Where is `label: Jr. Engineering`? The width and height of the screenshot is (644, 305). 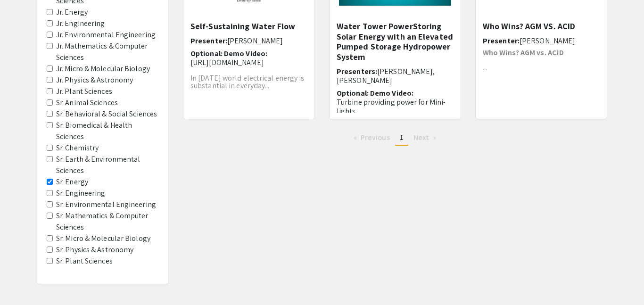 label: Jr. Engineering is located at coordinates (80, 24).